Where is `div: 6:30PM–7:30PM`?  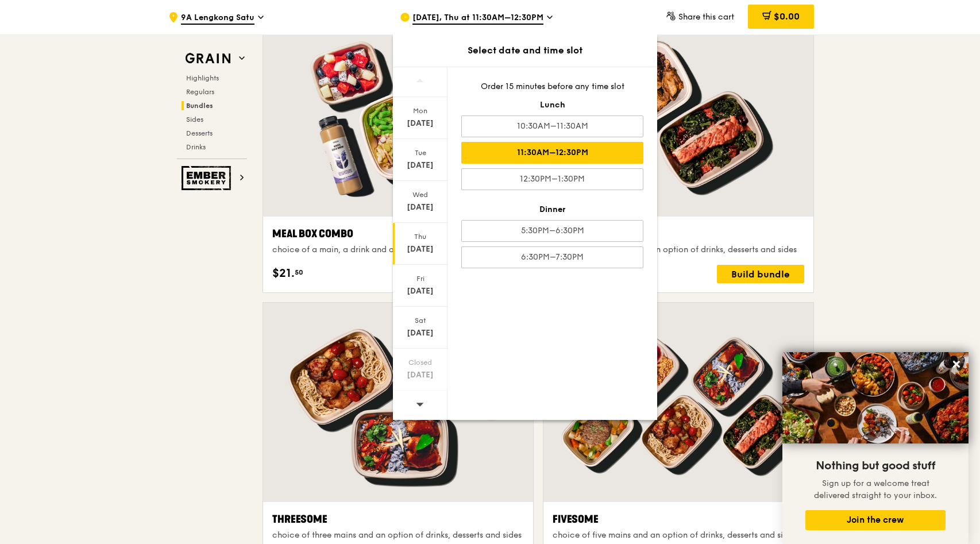 div: 6:30PM–7:30PM is located at coordinates (552, 257).